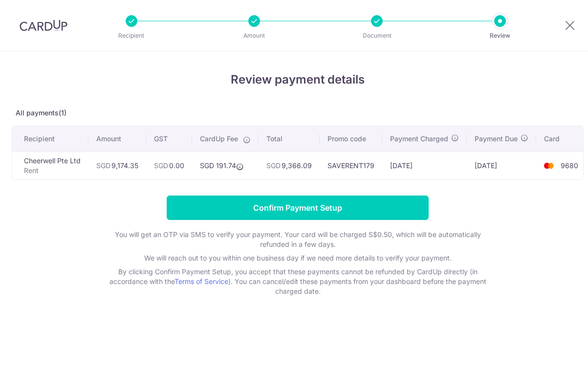 The width and height of the screenshot is (588, 371). Describe the element at coordinates (117, 165) in the screenshot. I see `td: 9,174.35` at that location.